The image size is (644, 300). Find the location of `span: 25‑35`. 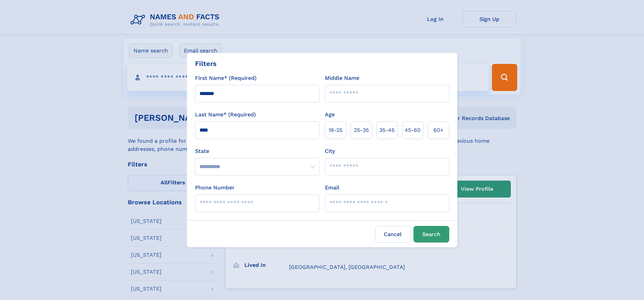

span: 25‑35 is located at coordinates (361, 130).